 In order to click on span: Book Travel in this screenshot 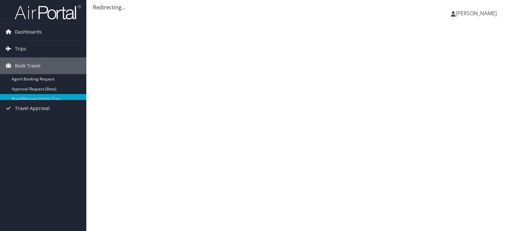, I will do `click(28, 66)`.